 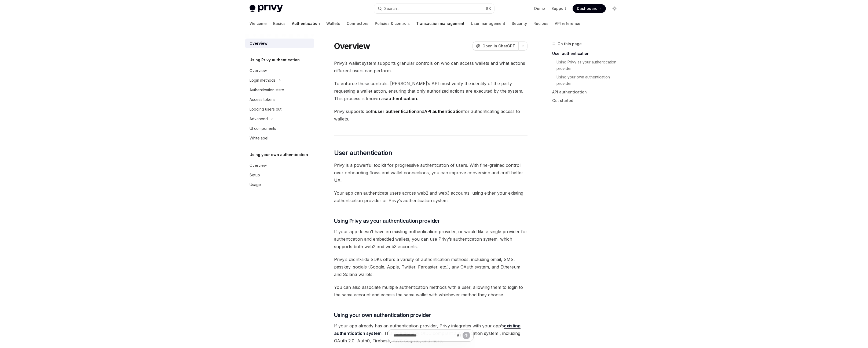 I want to click on div: Authentication state, so click(x=267, y=90).